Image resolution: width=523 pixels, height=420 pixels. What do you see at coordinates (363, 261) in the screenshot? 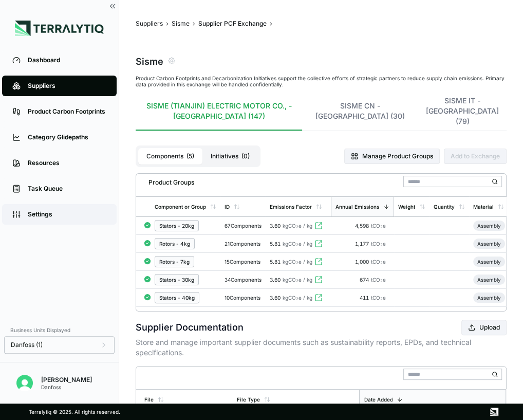
I see `span: 1,000` at bounding box center [363, 261].